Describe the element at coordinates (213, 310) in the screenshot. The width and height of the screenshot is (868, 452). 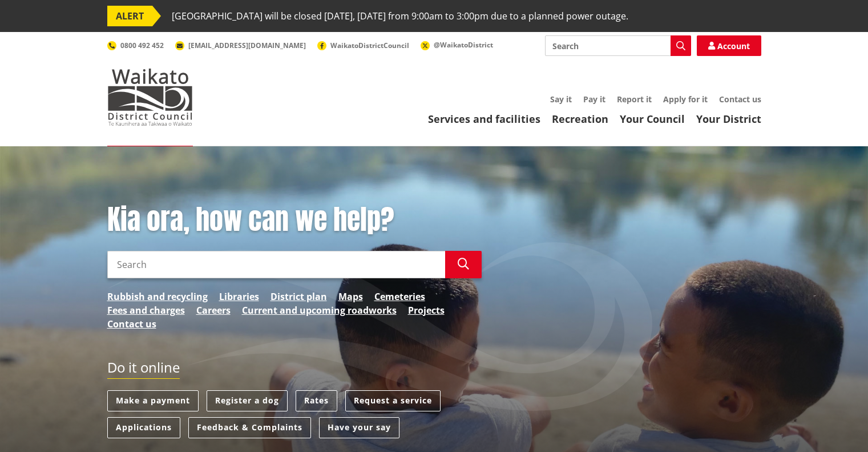
I see `a: Careers` at that location.